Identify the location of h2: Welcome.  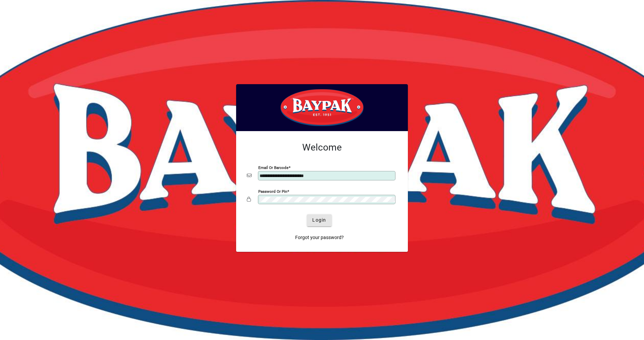
(322, 148).